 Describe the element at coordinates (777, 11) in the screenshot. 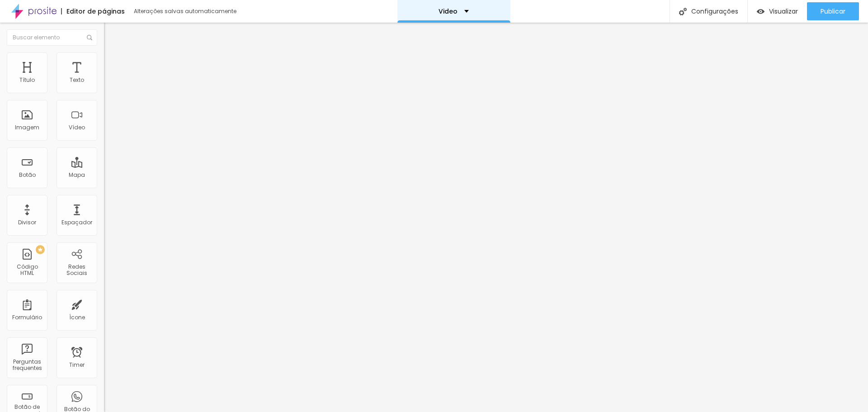

I see `button: Visualizar` at that location.